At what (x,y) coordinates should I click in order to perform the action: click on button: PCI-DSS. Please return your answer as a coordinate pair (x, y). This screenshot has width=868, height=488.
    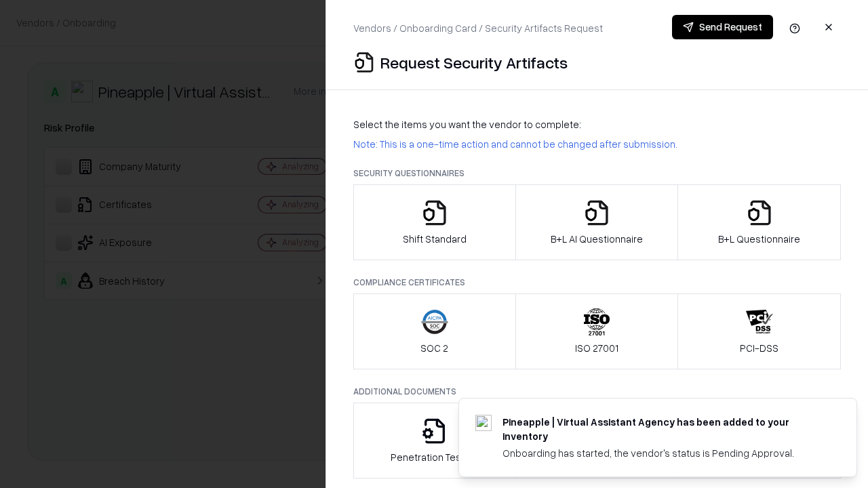
    Looking at the image, I should click on (759, 332).